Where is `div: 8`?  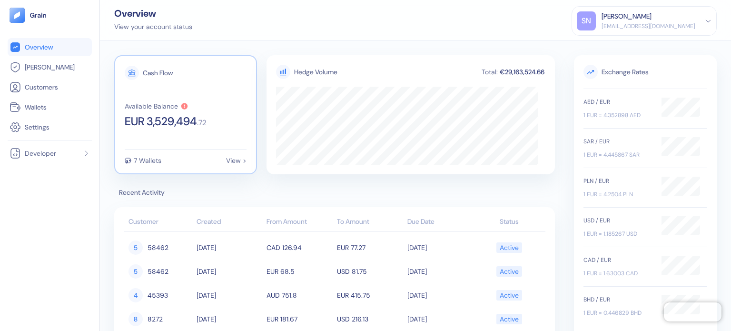 div: 8 is located at coordinates (136, 319).